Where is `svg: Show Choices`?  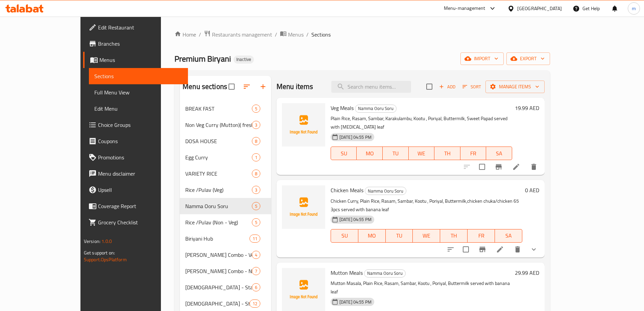 svg: Show Choices is located at coordinates (534, 250).